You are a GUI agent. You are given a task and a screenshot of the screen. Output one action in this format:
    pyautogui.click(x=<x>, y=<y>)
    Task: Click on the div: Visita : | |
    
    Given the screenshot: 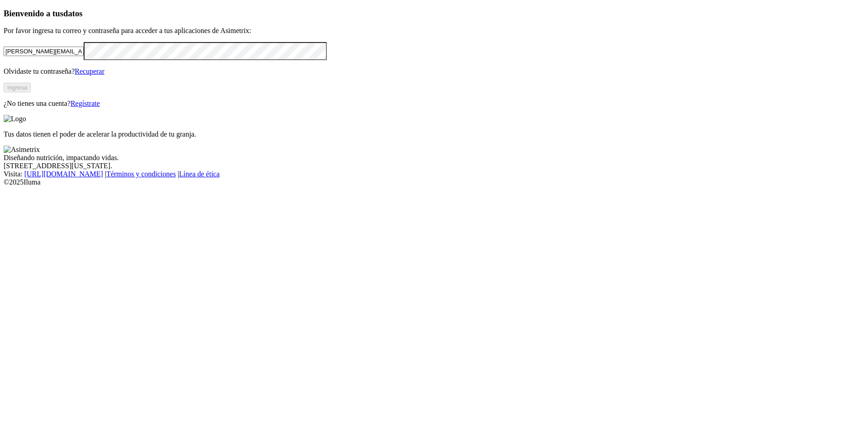 What is the action you would take?
    pyautogui.click(x=434, y=174)
    